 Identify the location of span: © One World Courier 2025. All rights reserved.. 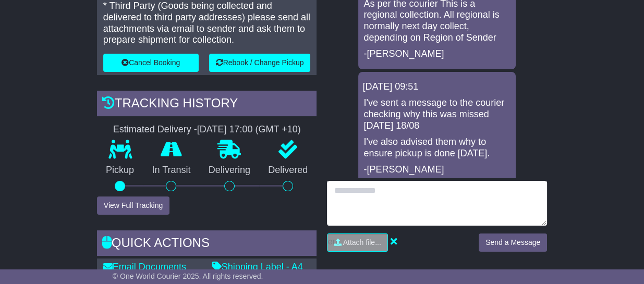
(187, 276).